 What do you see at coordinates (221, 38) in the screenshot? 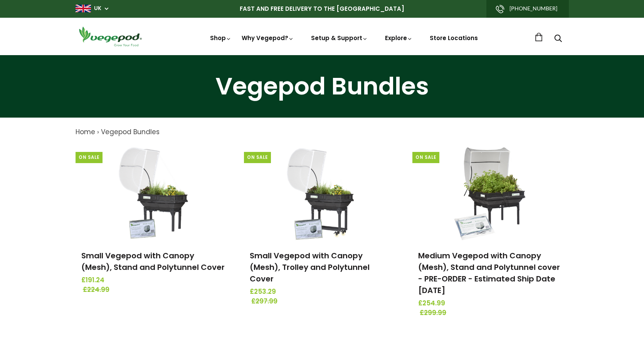
I see `a: Shop` at bounding box center [221, 38].